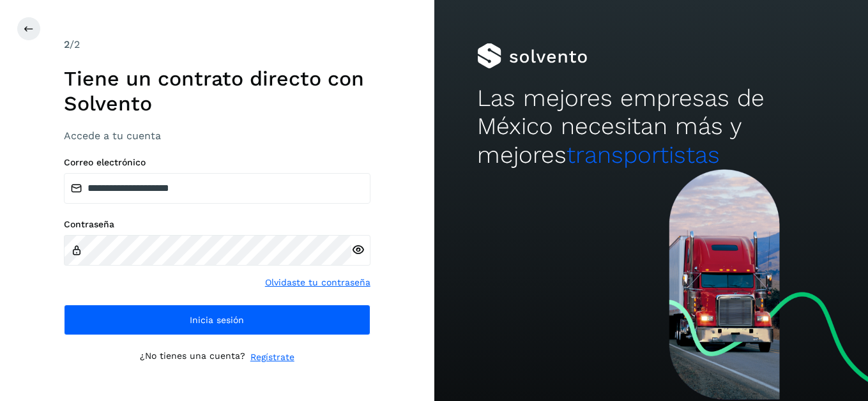  What do you see at coordinates (67, 44) in the screenshot?
I see `span: 2` at bounding box center [67, 44].